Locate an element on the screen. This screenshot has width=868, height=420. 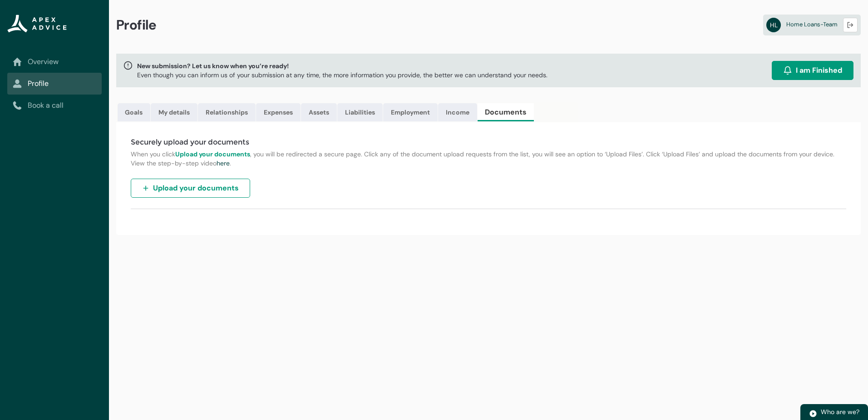
img: alarm.svg is located at coordinates (788, 70).